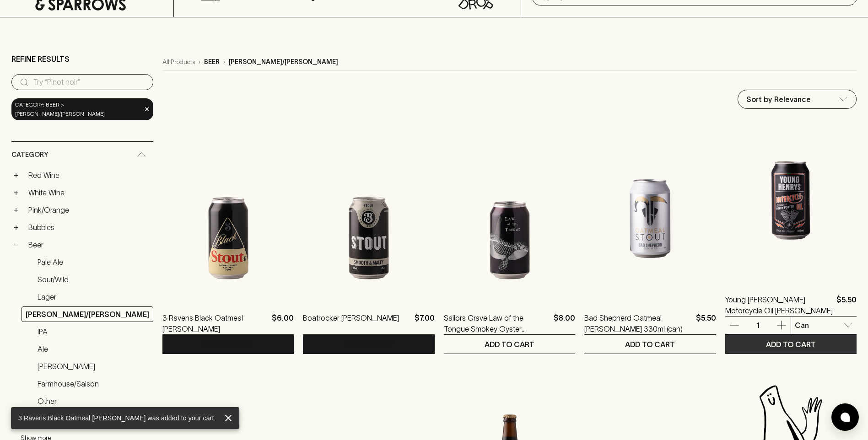  What do you see at coordinates (778, 99) in the screenshot?
I see `p: Sort by Relevance` at bounding box center [778, 99].